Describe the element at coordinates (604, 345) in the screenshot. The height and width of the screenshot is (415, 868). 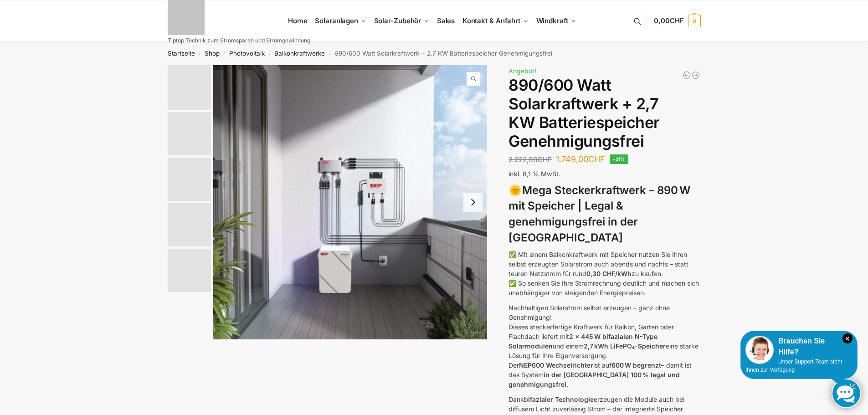
I see `p: Nachhaltigen Solarstrom selbst erzeugen – ganz ohne Genehmigung! Dieses steckerfertige Kraftwerk ...` at that location.